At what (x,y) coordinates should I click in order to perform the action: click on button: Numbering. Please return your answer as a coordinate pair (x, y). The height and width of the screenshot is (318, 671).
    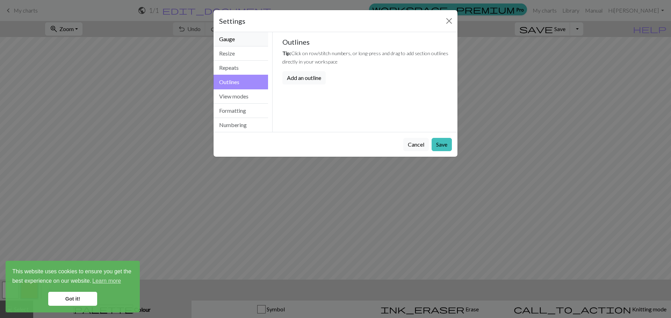
    Looking at the image, I should click on (241, 125).